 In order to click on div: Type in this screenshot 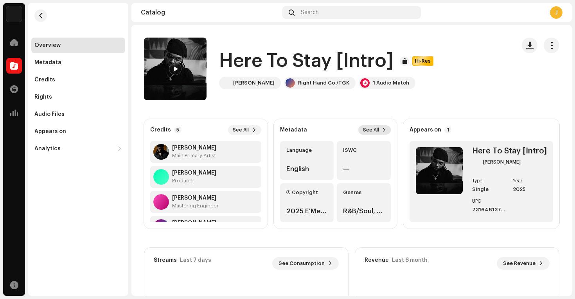, I will do `click(489, 181)`.